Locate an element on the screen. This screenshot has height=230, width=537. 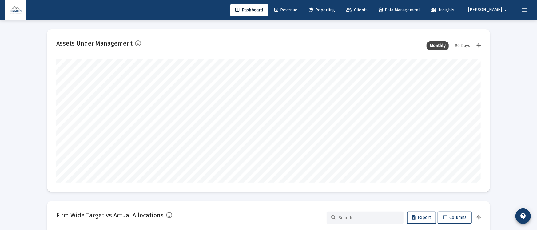
button: Export is located at coordinates (421, 217).